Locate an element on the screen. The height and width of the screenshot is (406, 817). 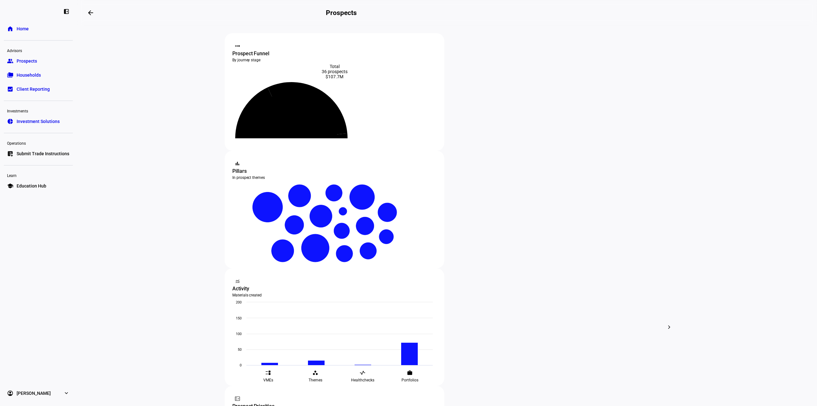
div: Investments is located at coordinates (38, 110).